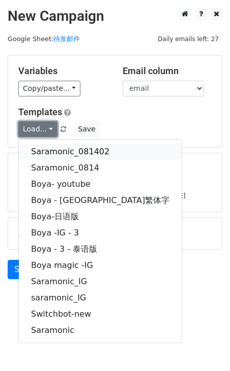 The width and height of the screenshot is (230, 371). Describe the element at coordinates (188, 39) in the screenshot. I see `span: Daily emails left: 27` at that location.